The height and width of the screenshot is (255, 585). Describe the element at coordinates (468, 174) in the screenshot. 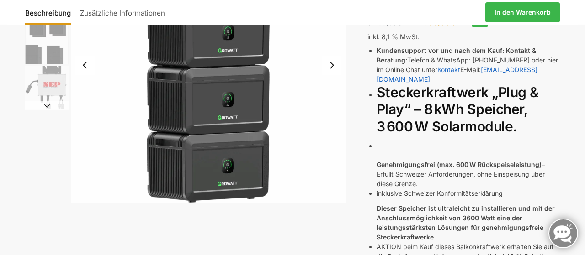

I see `p: – Erfüllt Schweizer Anforderungen, ohne Einspeisung über diese Grenze.` at that location.